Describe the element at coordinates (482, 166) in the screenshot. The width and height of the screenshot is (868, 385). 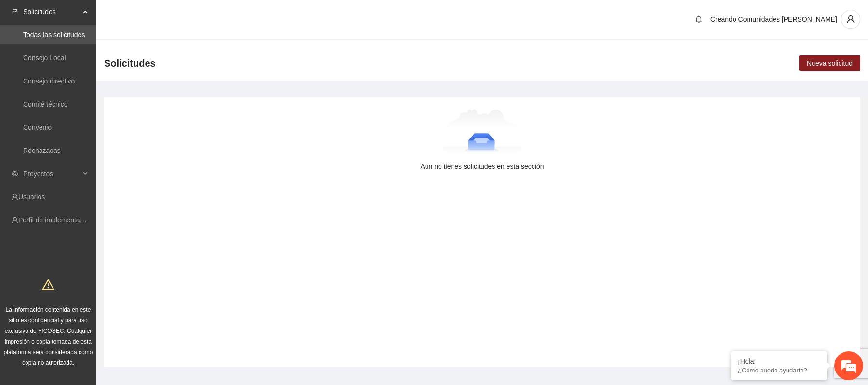
I see `div: Aún no tienes solicitudes en esta sección` at that location.